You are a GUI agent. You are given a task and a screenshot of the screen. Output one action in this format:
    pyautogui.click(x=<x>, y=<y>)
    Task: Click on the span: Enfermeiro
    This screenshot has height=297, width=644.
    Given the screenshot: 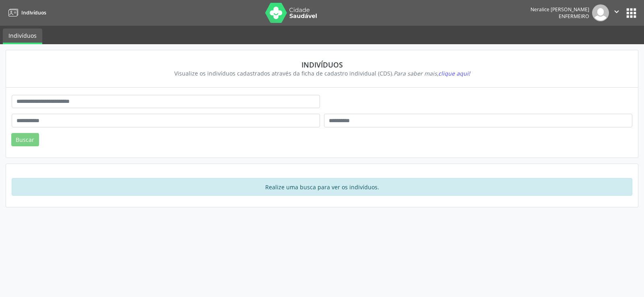 What is the action you would take?
    pyautogui.click(x=573, y=16)
    